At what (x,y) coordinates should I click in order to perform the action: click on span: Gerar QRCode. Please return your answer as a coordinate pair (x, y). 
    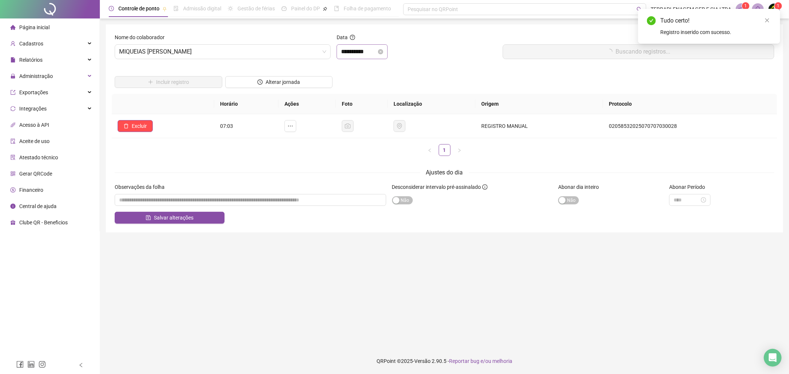
    Looking at the image, I should click on (36, 174).